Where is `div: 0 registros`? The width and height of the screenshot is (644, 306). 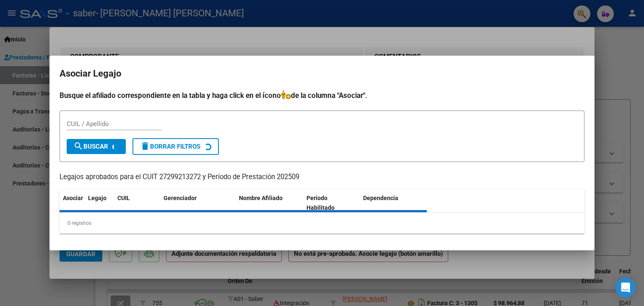 div: 0 registros is located at coordinates (322, 223).